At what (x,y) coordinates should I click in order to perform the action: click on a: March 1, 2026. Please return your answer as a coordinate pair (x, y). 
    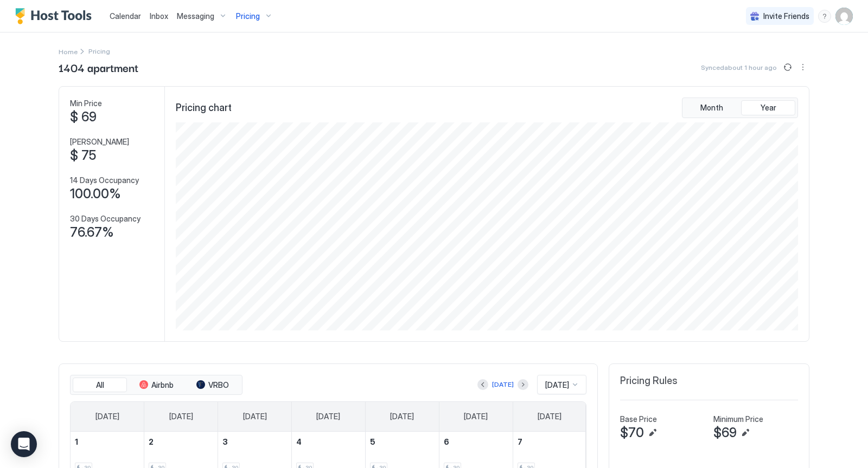
    Looking at the image, I should click on (107, 442).